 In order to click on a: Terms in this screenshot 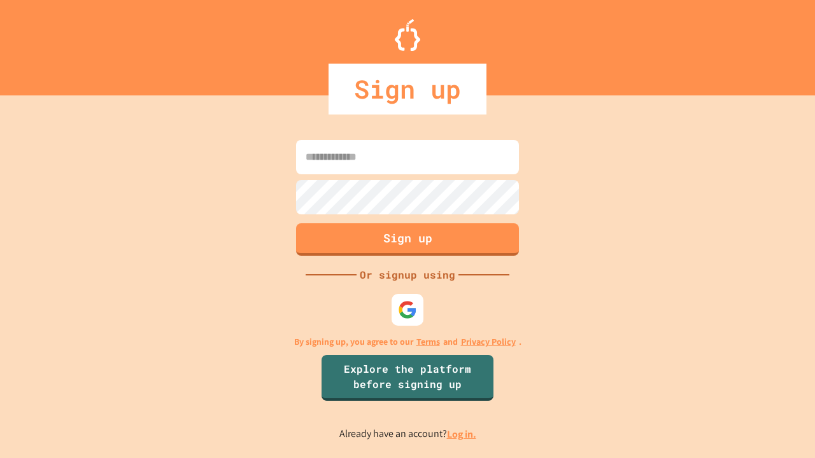, I will do `click(428, 342)`.